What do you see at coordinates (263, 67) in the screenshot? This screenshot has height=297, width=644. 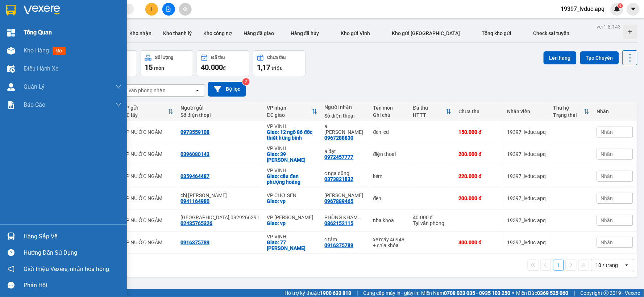 I see `span: 1,17` at bounding box center [263, 67].